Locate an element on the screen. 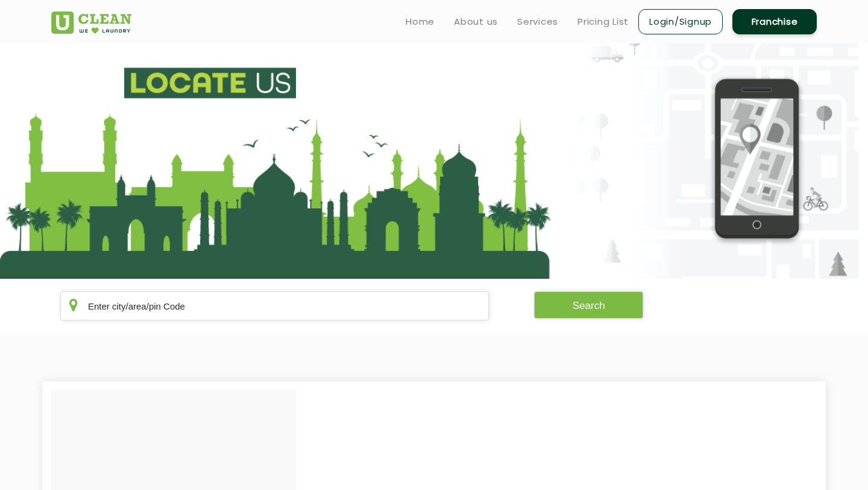 The height and width of the screenshot is (490, 868). input: Enter city/area/pin Code is located at coordinates (274, 306).